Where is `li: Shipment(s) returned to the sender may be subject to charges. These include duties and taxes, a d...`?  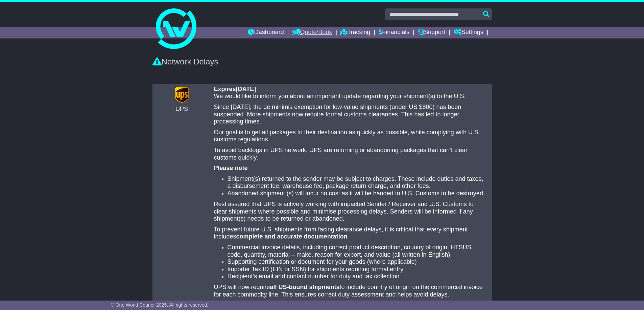
li: Shipment(s) returned to the sender may be subject to charges. These include duties and taxes, a d... is located at coordinates (357, 183).